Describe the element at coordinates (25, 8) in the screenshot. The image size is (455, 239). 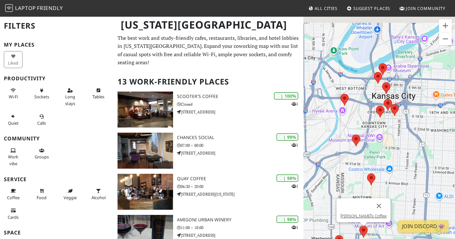
I see `span: Laptop` at that location.